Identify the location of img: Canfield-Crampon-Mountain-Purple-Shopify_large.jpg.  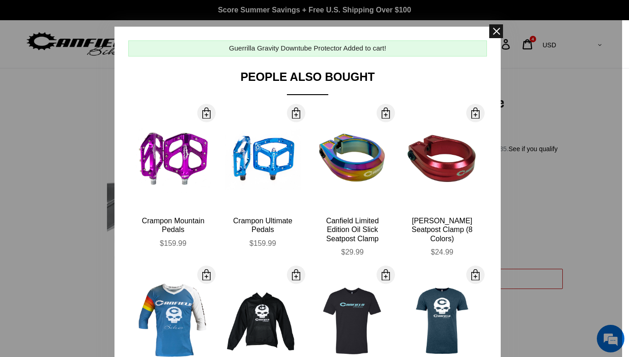
(173, 159).